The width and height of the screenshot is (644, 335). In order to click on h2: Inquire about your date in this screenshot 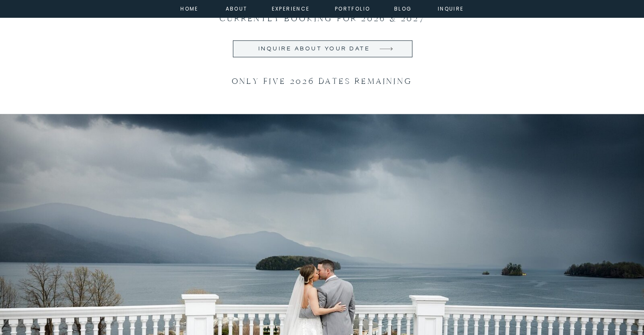, I will do `click(314, 49)`.